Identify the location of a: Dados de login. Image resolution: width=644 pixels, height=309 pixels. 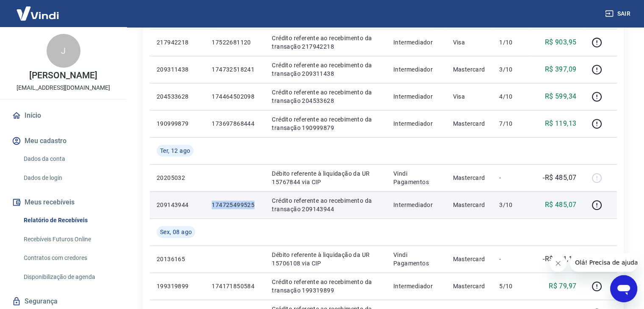
(68, 178).